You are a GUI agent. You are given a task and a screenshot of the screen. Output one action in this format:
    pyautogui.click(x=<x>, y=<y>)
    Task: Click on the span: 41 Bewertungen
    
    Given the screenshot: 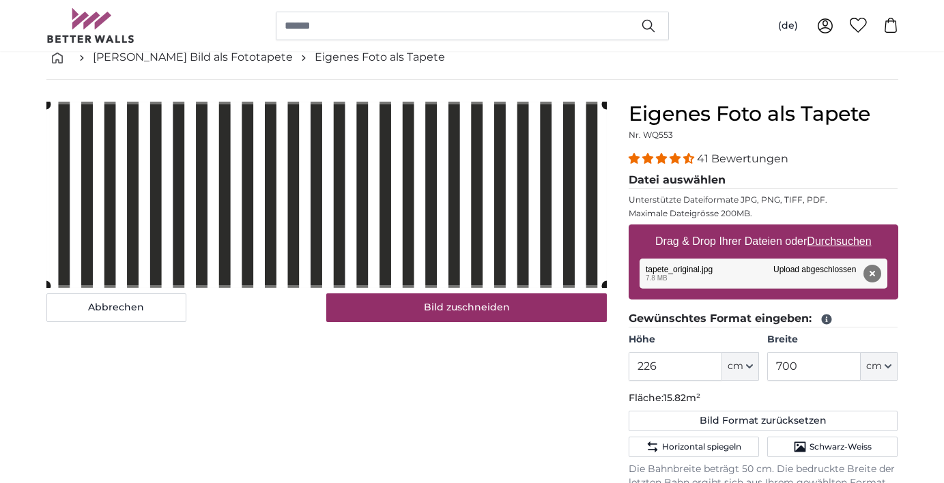 What is the action you would take?
    pyautogui.click(x=743, y=158)
    